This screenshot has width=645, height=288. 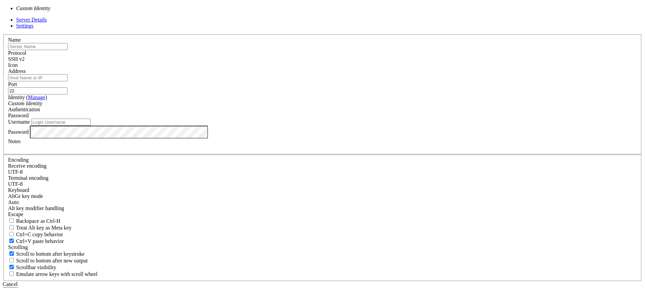 I want to click on label: Ctrl-C copies if true, send ^C to host if false. Ctrl-Shift-C sends ^C to host if true, copies if..., so click(x=36, y=234).